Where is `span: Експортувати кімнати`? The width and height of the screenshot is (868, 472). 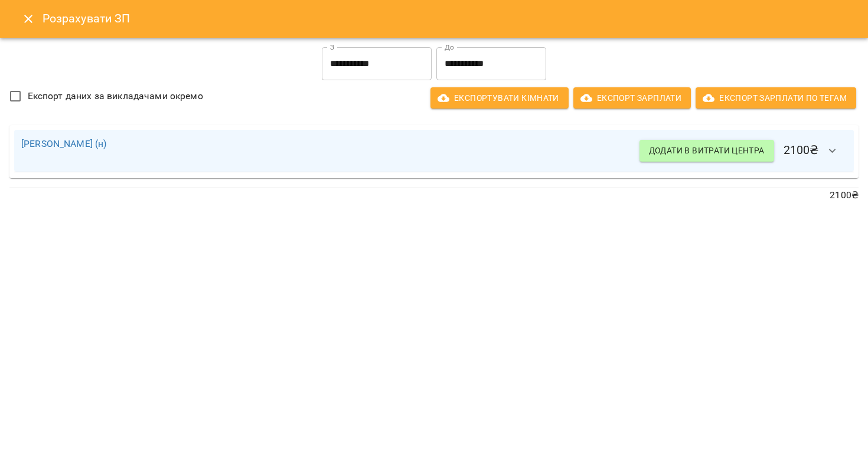 span: Експортувати кімнати is located at coordinates (499, 98).